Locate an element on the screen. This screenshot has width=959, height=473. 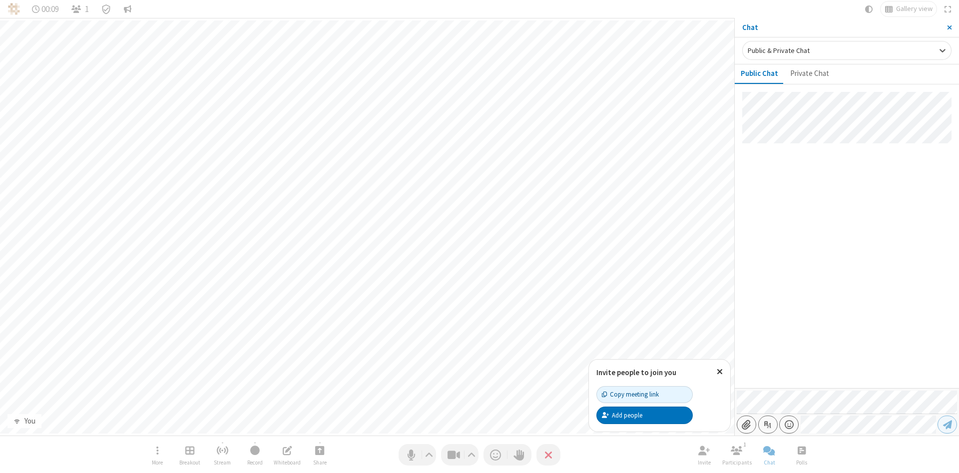
span: Breakout is located at coordinates (190, 462).